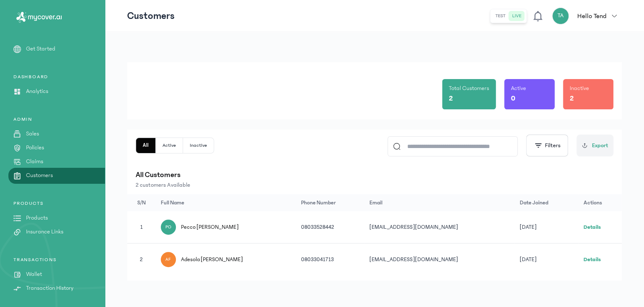  I want to click on th: Full Name, so click(225, 203).